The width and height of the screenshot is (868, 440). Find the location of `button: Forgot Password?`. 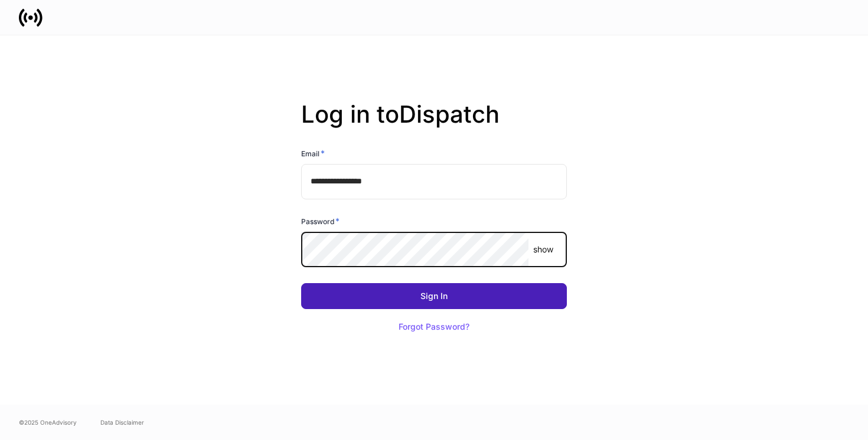

button: Forgot Password? is located at coordinates (434, 327).